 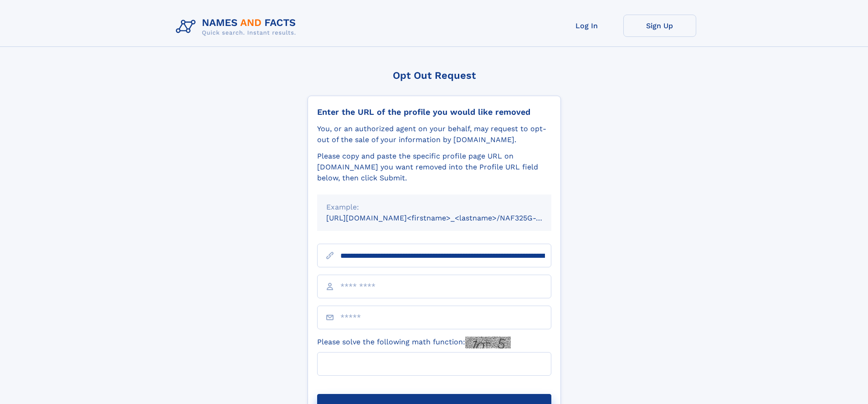 What do you see at coordinates (434, 112) in the screenshot?
I see `div: Enter the URL of the profile you would like removed` at bounding box center [434, 112].